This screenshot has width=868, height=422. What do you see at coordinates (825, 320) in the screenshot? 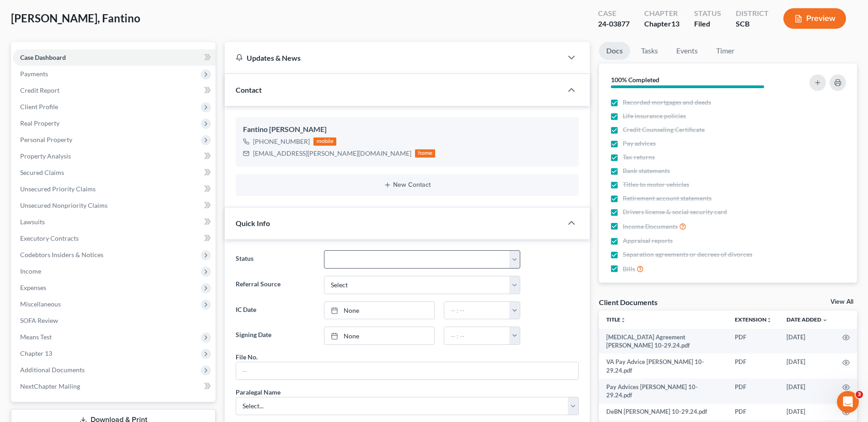
I see `i: expand_more` at bounding box center [825, 320].